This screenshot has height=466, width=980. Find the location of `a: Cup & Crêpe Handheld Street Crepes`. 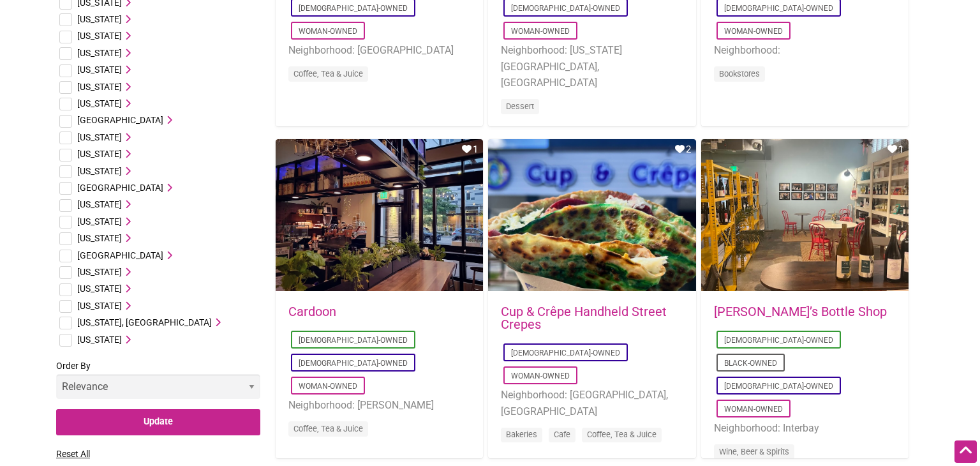

a: Cup & Crêpe Handheld Street Crepes is located at coordinates (584, 318).